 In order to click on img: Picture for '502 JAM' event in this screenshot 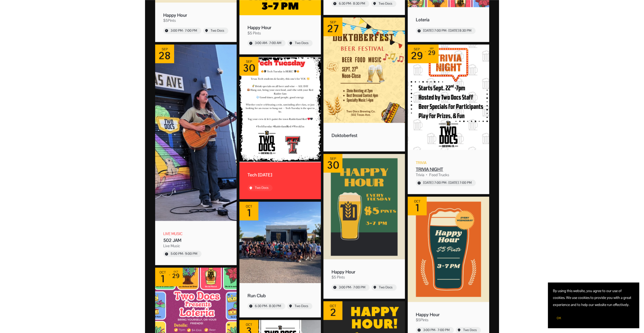, I will do `click(196, 132)`.